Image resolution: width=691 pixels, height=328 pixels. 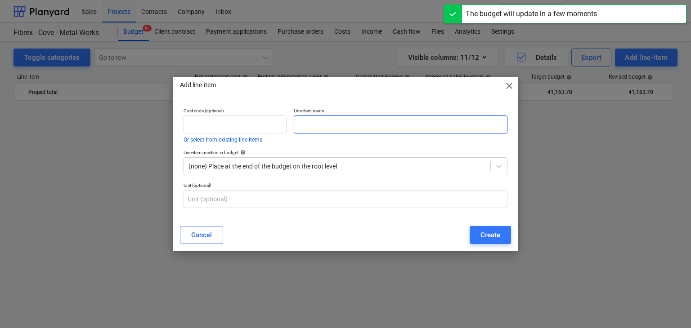 What do you see at coordinates (400, 112) in the screenshot?
I see `p: Line-item name` at bounding box center [400, 112].